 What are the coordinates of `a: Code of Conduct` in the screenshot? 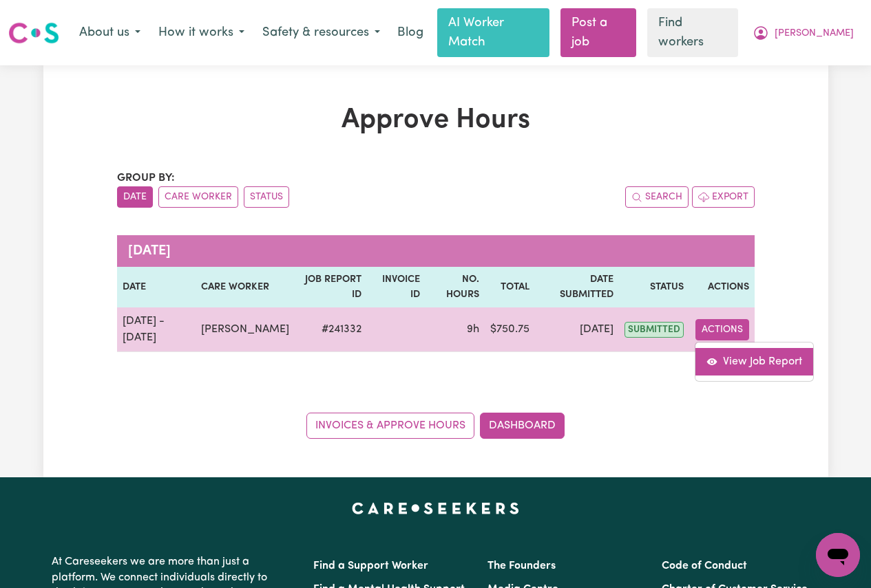 It's located at (704, 567).